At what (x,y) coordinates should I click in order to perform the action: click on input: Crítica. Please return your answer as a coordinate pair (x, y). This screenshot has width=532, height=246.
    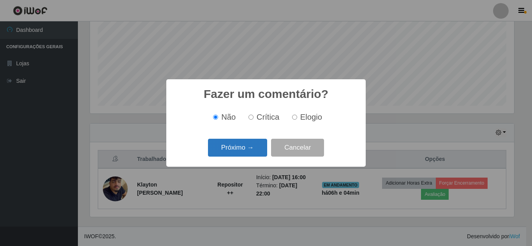
    Looking at the image, I should click on (251, 117).